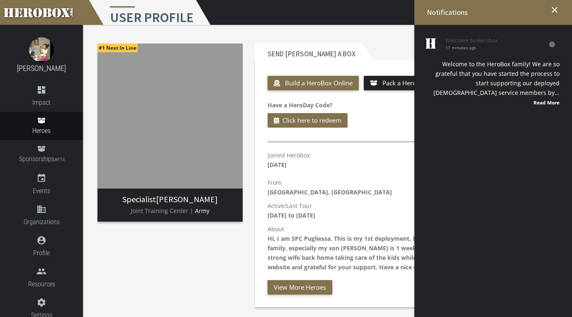 Image resolution: width=572 pixels, height=317 pixels. What do you see at coordinates (289, 160) in the screenshot?
I see `p: Joined Herobox` at bounding box center [289, 160].